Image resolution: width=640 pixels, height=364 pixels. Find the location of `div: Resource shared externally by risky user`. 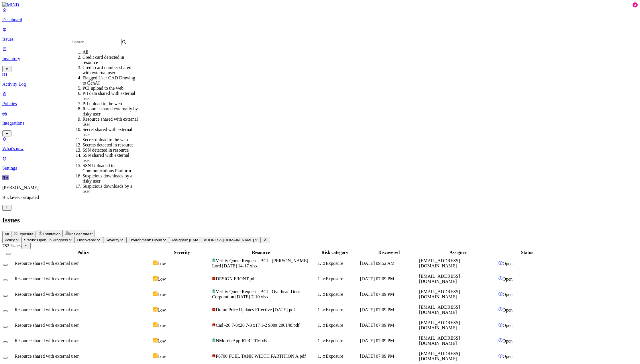

div: Resource shared externally by risky user is located at coordinates (110, 111).